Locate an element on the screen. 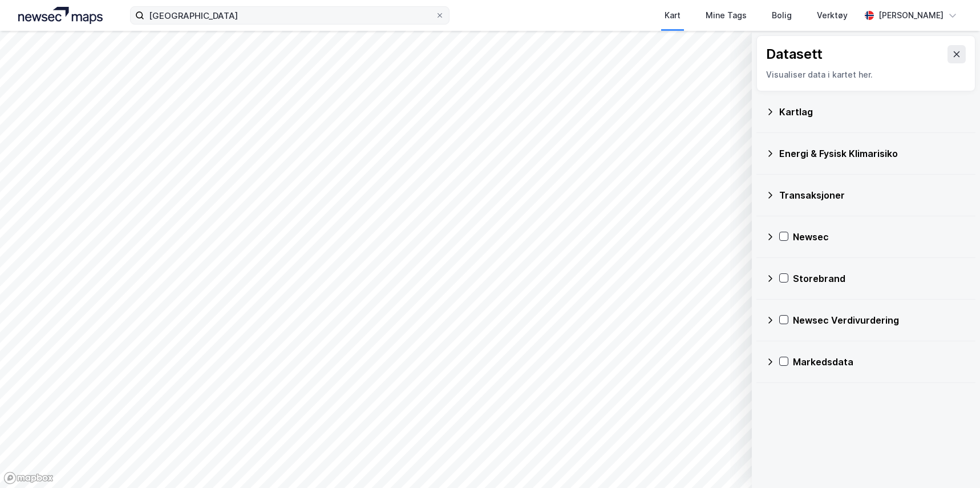 The width and height of the screenshot is (980, 488). div: Kartlag is located at coordinates (873, 112).